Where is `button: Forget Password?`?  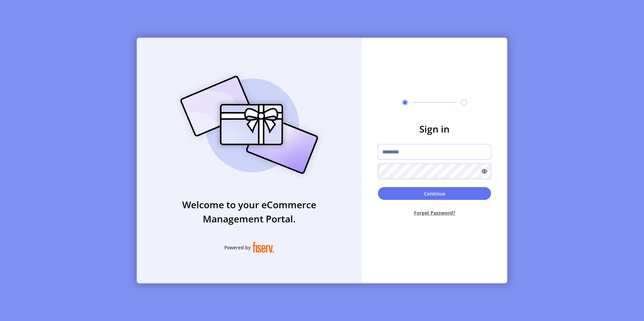 button: Forget Password? is located at coordinates (434, 213).